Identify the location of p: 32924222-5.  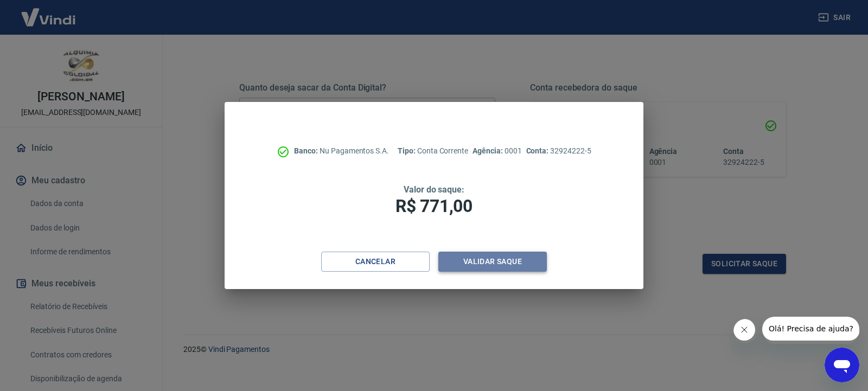
(559, 151).